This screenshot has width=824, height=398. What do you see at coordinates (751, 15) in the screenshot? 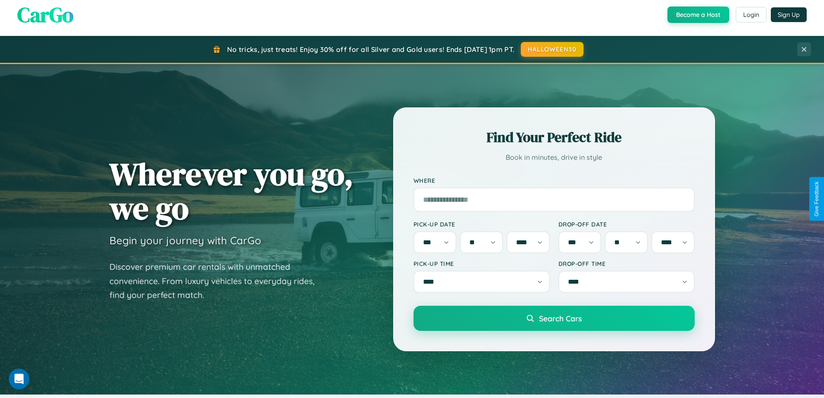
I see `button: Login` at bounding box center [751, 15].